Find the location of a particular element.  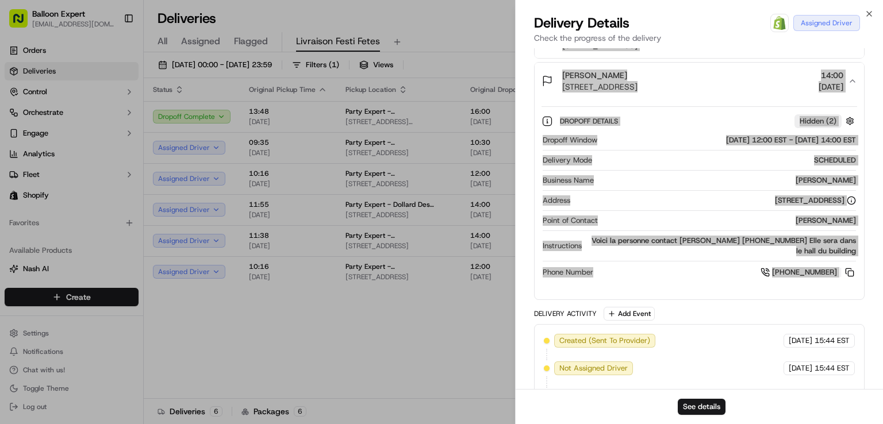

button: Start new chat is located at coordinates (202, 120).